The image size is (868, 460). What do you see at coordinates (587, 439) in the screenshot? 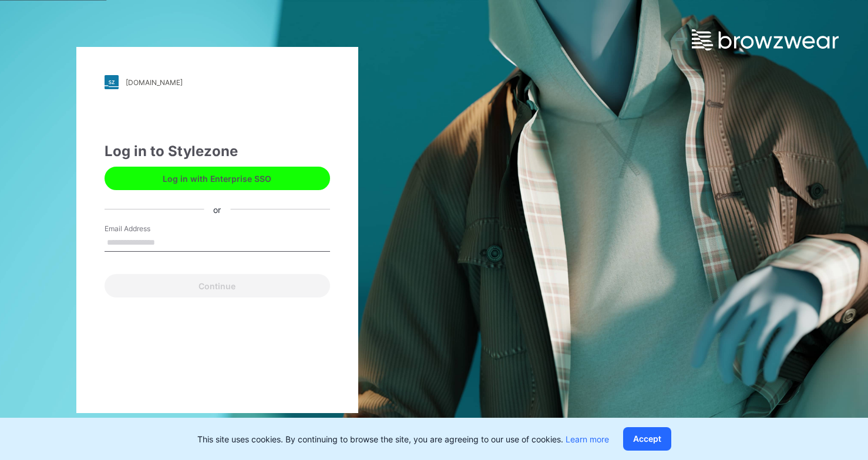
I see `a: Learn more` at bounding box center [587, 439].